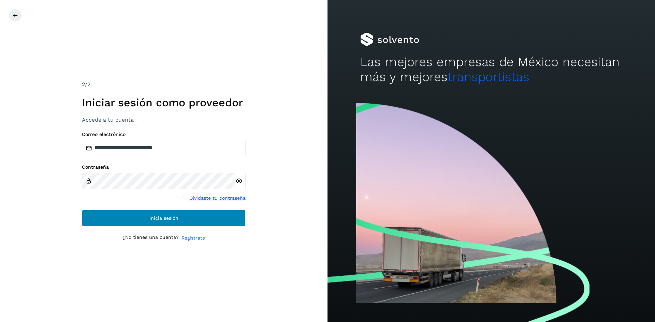  What do you see at coordinates (164, 120) in the screenshot?
I see `h3: Accede a tu cuenta` at bounding box center [164, 120].